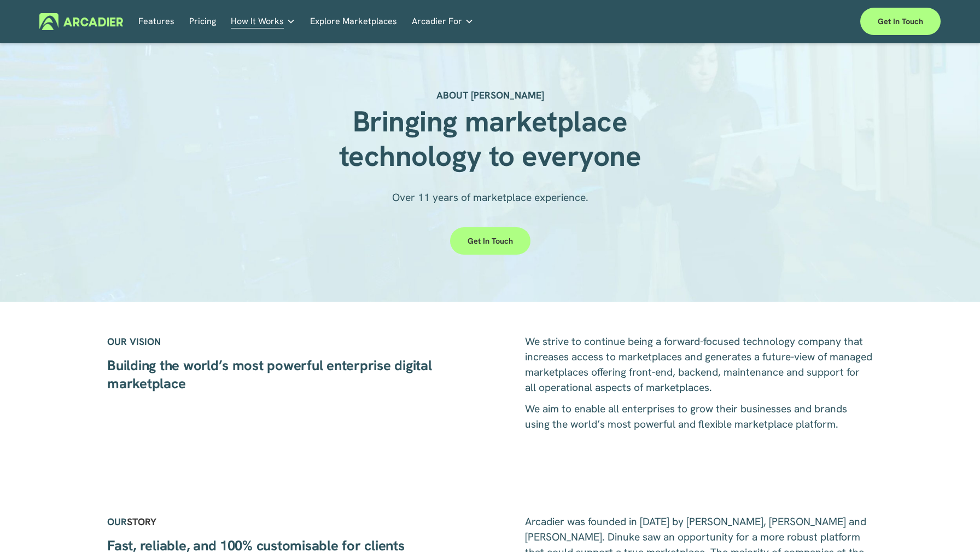  Describe the element at coordinates (257, 22) in the screenshot. I see `span: How It Works` at that location.